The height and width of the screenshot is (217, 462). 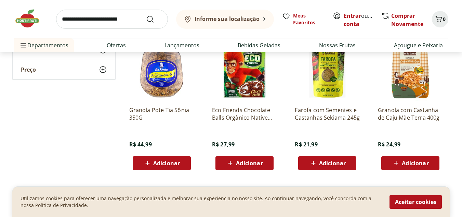 What do you see at coordinates (245, 114) in the screenshot?
I see `a: Eco Friends Chocolate Balls Orgânico Native 270 G` at bounding box center [245, 114].